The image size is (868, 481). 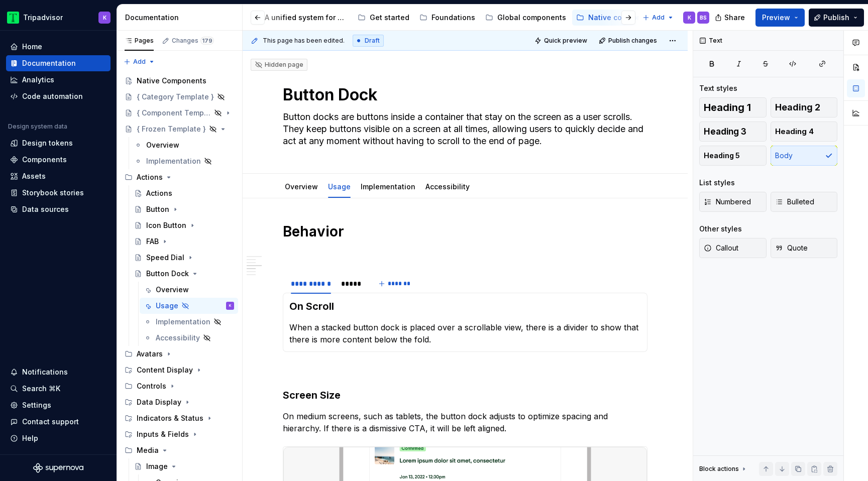 What do you see at coordinates (616, 18) in the screenshot?
I see `a: Native components` at bounding box center [616, 18].